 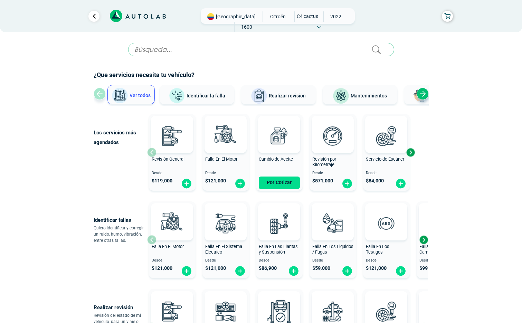 What do you see at coordinates (206, 95) in the screenshot?
I see `span: Identificar la falla` at bounding box center [206, 95].